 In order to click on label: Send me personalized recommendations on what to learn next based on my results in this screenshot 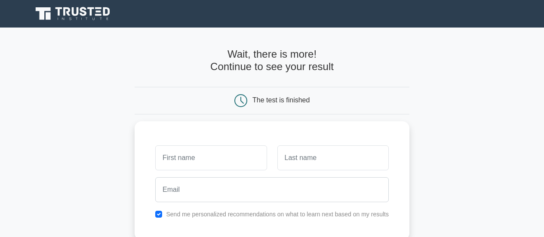, I will do `click(277, 214)`.